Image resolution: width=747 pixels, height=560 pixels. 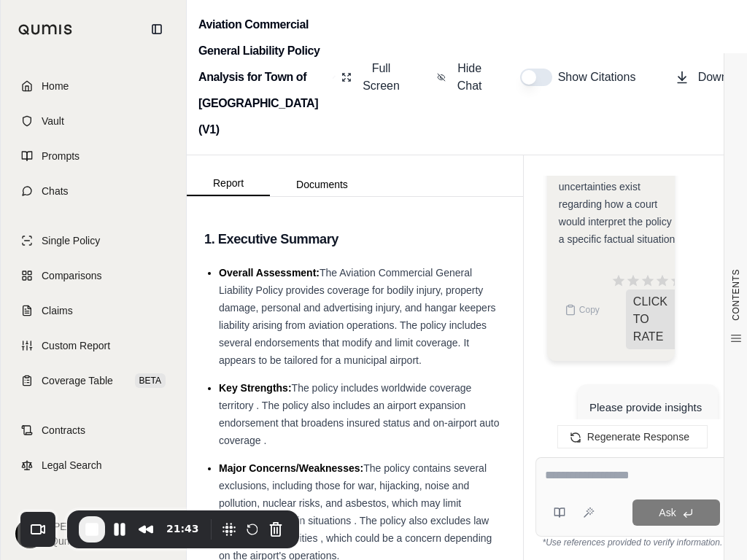 What do you see at coordinates (470, 77) in the screenshot?
I see `span: Hide Chat` at bounding box center [470, 77].